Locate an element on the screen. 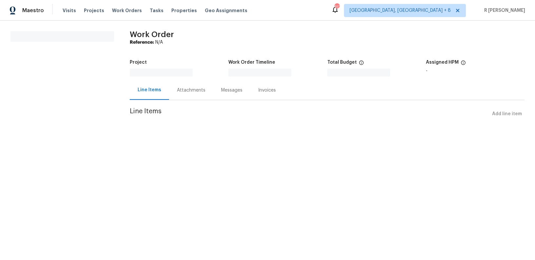  span: Geo Assignments is located at coordinates (226, 10).